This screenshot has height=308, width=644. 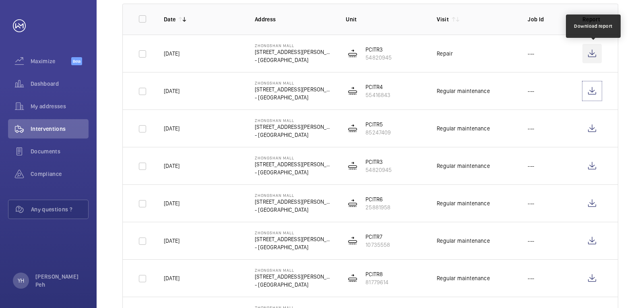 I want to click on span: Dashboard, so click(x=59, y=84).